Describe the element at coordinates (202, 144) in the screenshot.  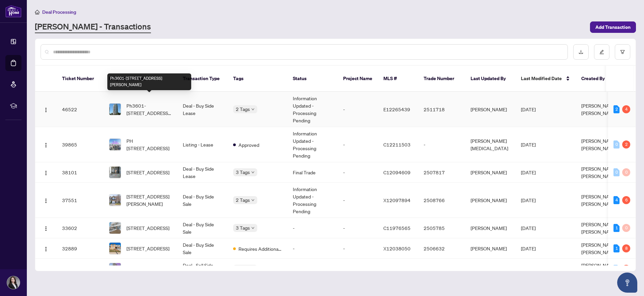
I see `td: Listing - Lease` at that location.